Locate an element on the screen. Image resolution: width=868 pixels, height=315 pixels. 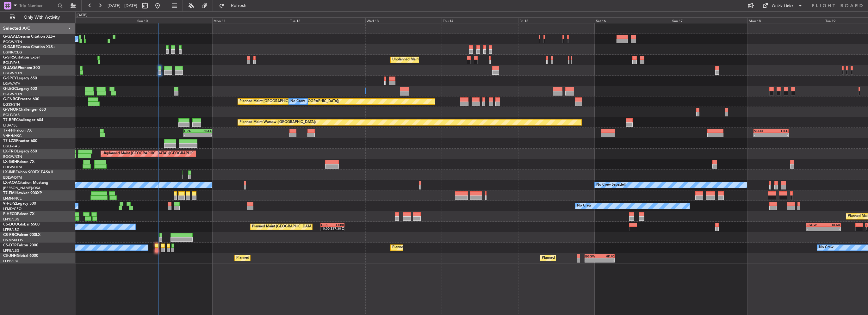
button: Refresh is located at coordinates (235, 6).